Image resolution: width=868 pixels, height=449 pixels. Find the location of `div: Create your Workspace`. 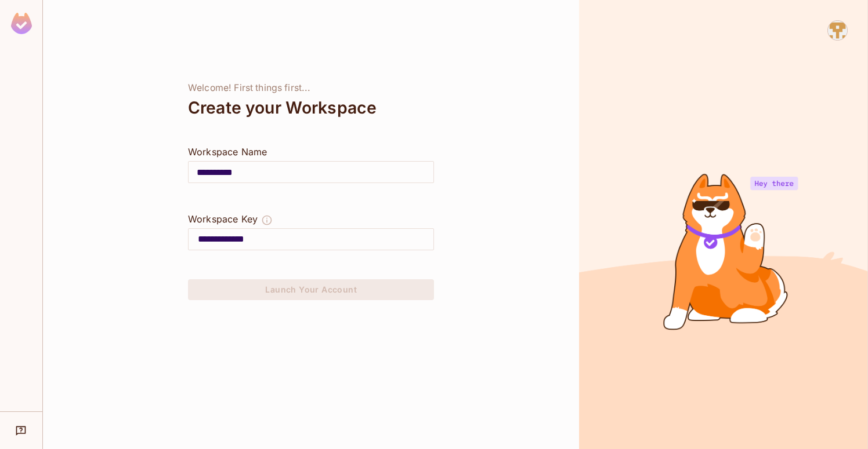

div: Create your Workspace is located at coordinates (311, 108).